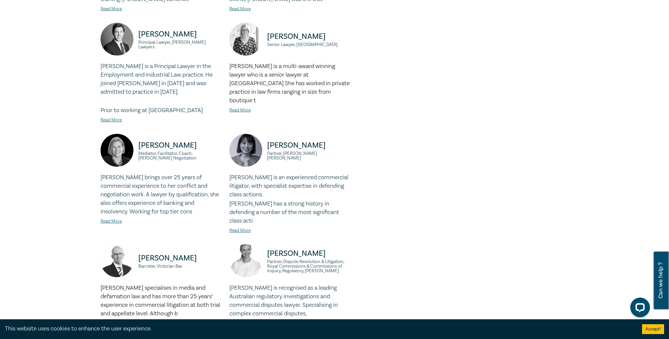 Image resolution: width=669 pixels, height=339 pixels. Describe the element at coordinates (246, 261) in the screenshot. I see `img: https://s3.ap-southeast-2.amazonaws.com/leo-cussen-store-production-content/Contacts/Alexandra%20...` at that location.